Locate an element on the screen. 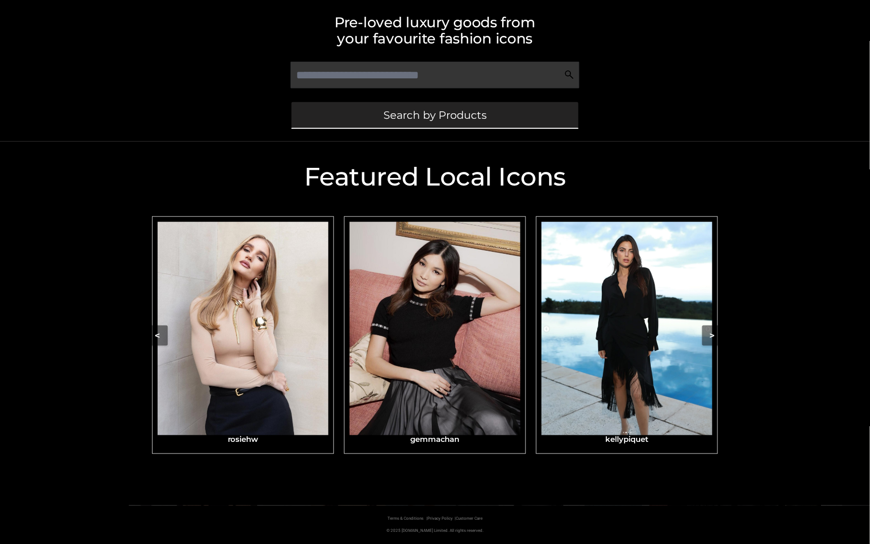 This screenshot has width=870, height=544. span: Search by Products is located at coordinates (435, 115).